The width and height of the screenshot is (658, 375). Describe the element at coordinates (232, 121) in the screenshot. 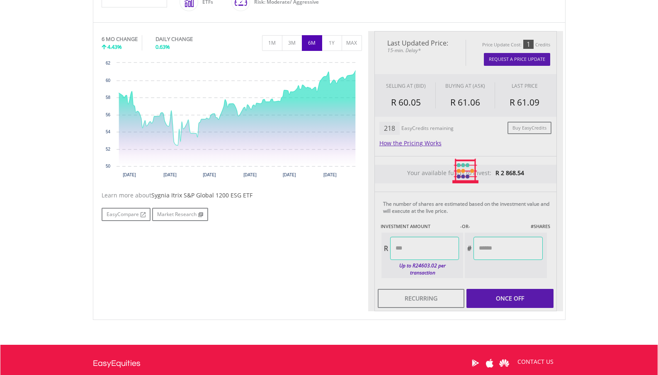

I see `div: Chart. Highcharts interactive chart.` at that location.